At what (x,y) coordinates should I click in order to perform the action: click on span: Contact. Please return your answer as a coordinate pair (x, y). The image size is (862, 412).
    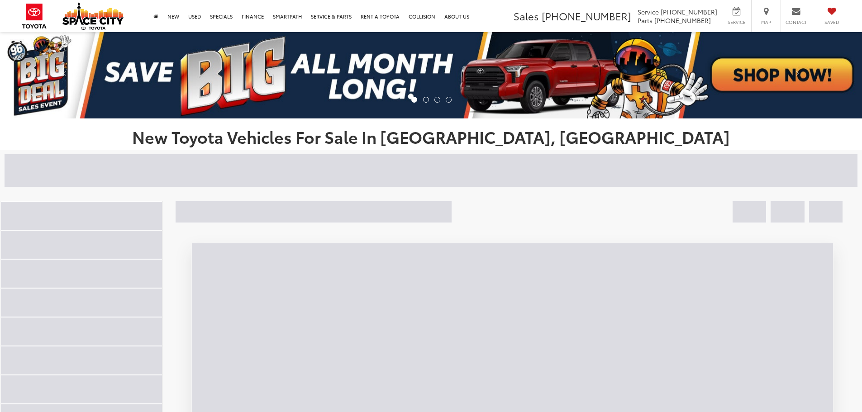
    Looking at the image, I should click on (796, 22).